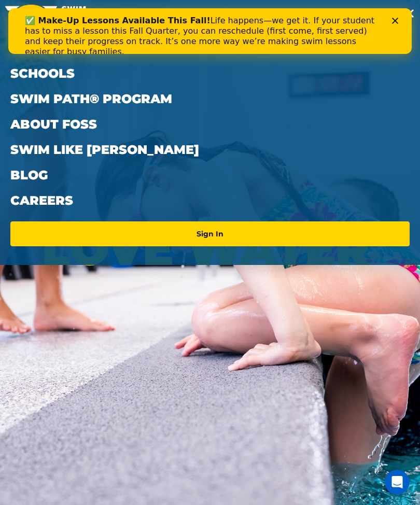 Image resolution: width=420 pixels, height=505 pixels. What do you see at coordinates (210, 175) in the screenshot?
I see `a: Blog` at bounding box center [210, 175].